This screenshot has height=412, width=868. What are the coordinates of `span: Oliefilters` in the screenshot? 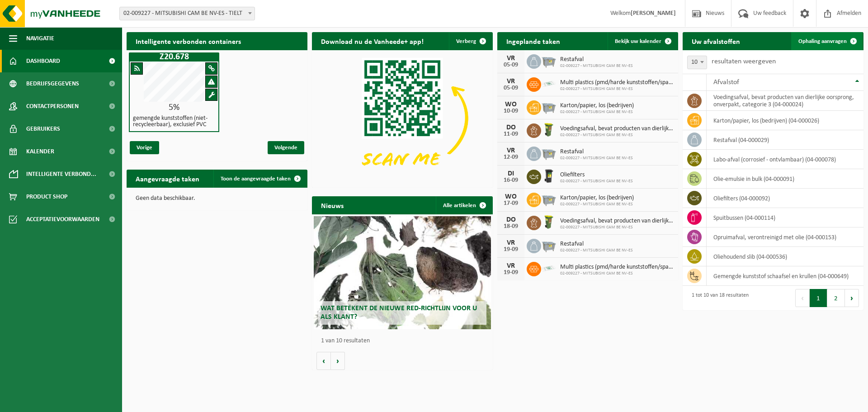 It's located at (597, 175).